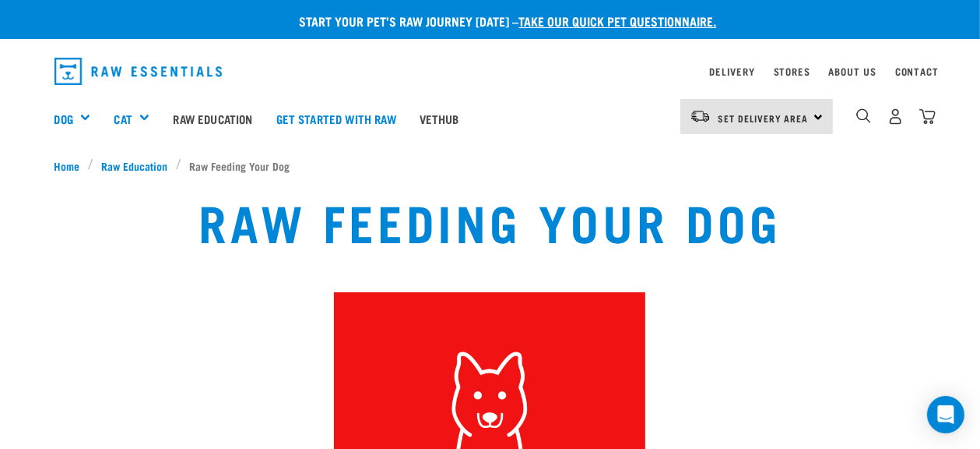 The width and height of the screenshot is (980, 449). Describe the element at coordinates (71, 166) in the screenshot. I see `a: Home` at that location.